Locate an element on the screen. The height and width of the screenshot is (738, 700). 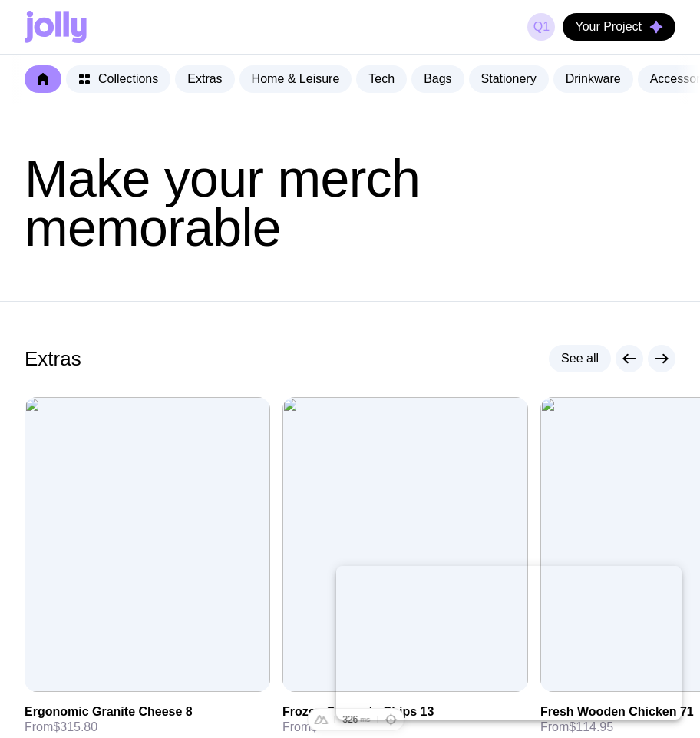
a: Collections is located at coordinates (118, 79).